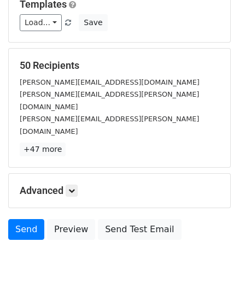 The image size is (239, 289). What do you see at coordinates (26, 230) in the screenshot?
I see `a: Send` at bounding box center [26, 230].